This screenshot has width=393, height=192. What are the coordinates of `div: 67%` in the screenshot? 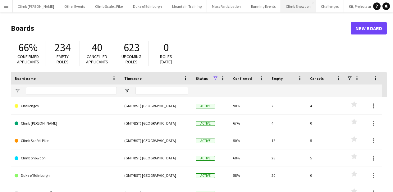 It's located at (248, 123).